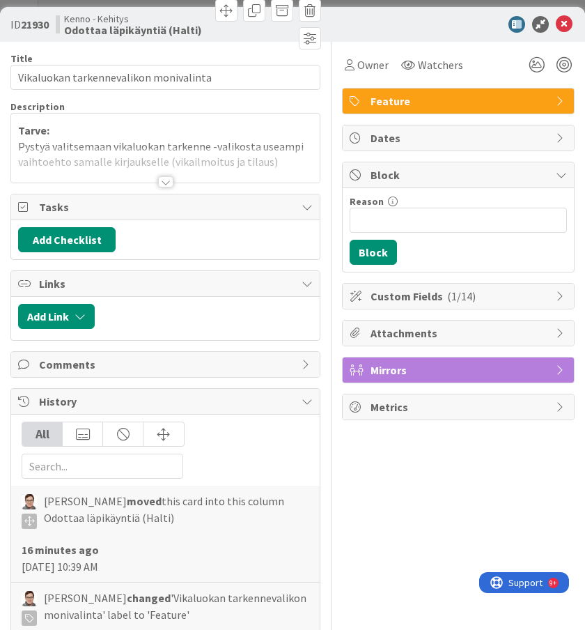 The height and width of the screenshot is (630, 585). What do you see at coordinates (29, 24) in the screenshot?
I see `span: ID` at bounding box center [29, 24].